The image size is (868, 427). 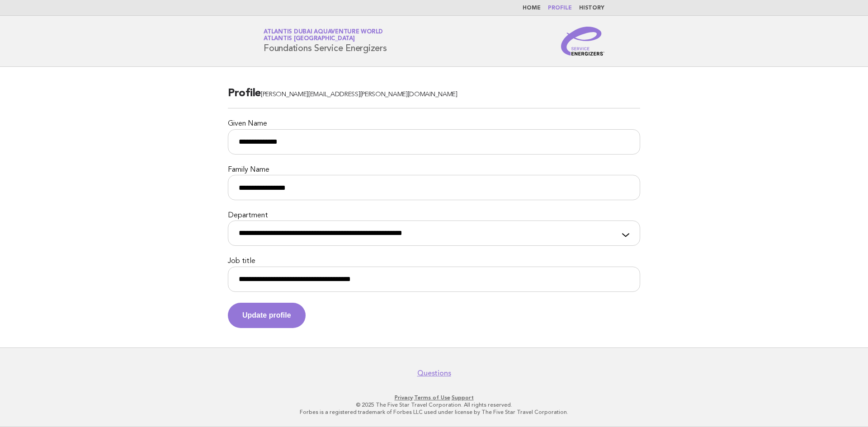 What do you see at coordinates (432, 398) in the screenshot?
I see `a: Terms of Use` at bounding box center [432, 398].